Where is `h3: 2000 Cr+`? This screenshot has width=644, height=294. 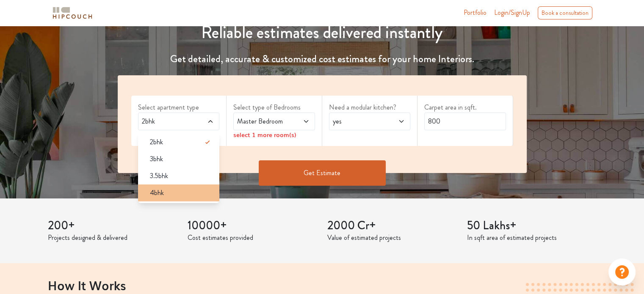
h3: 2000 Cr+ is located at coordinates (392, 226).